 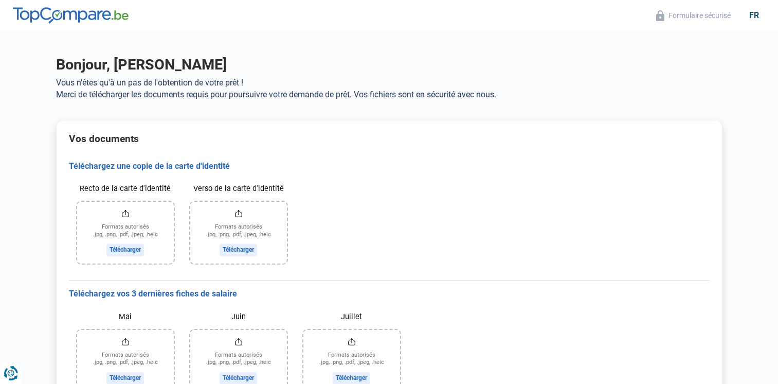 I want to click on h3: Téléchargez une copie de la carte d'identité, so click(x=389, y=166).